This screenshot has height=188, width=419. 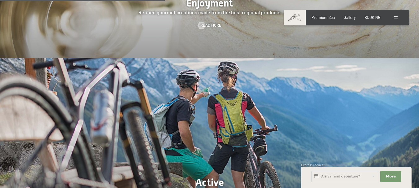 What do you see at coordinates (323, 17) in the screenshot?
I see `a: Premium Spa` at bounding box center [323, 17].